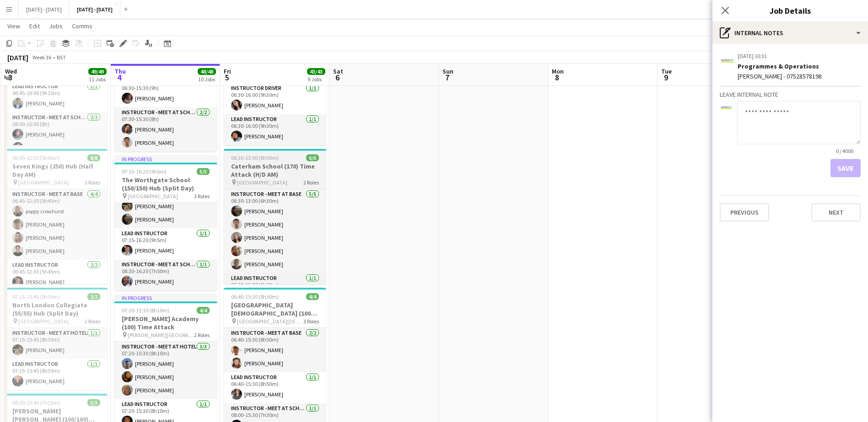 This screenshot has height=422, width=868. Describe the element at coordinates (36, 158) in the screenshot. I see `span: 06:45-12:30 (5h45m)` at that location.